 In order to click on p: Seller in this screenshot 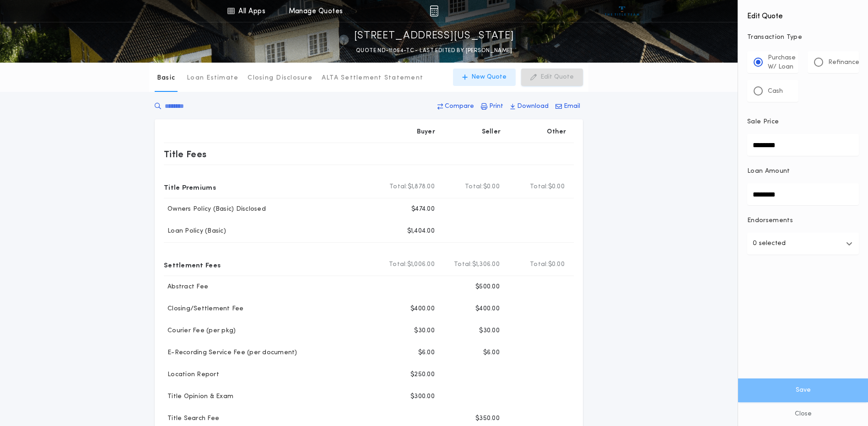, I will do `click(491, 132)`.